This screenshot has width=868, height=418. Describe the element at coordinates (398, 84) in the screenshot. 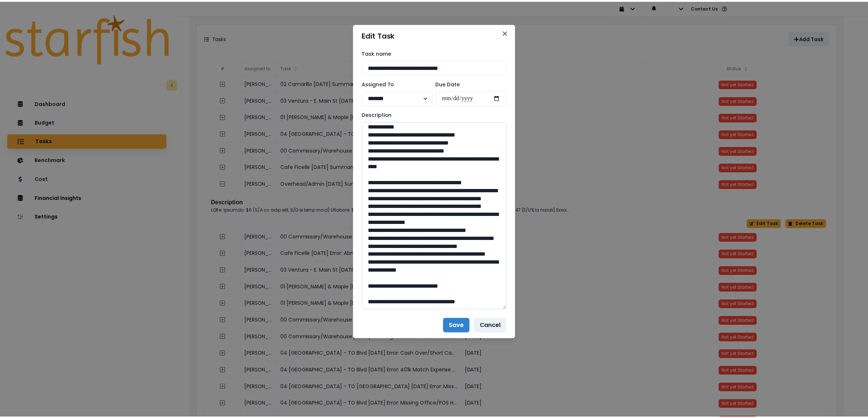

I see `label: Assigned To` at that location.